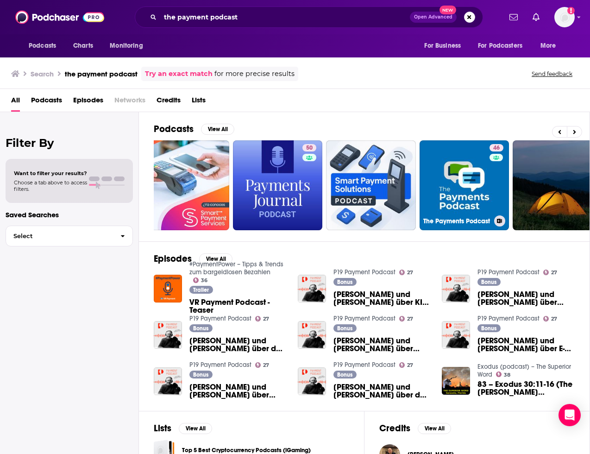  Describe the element at coordinates (309, 17) in the screenshot. I see `div: Search podcasts, credits, & more...` at that location.